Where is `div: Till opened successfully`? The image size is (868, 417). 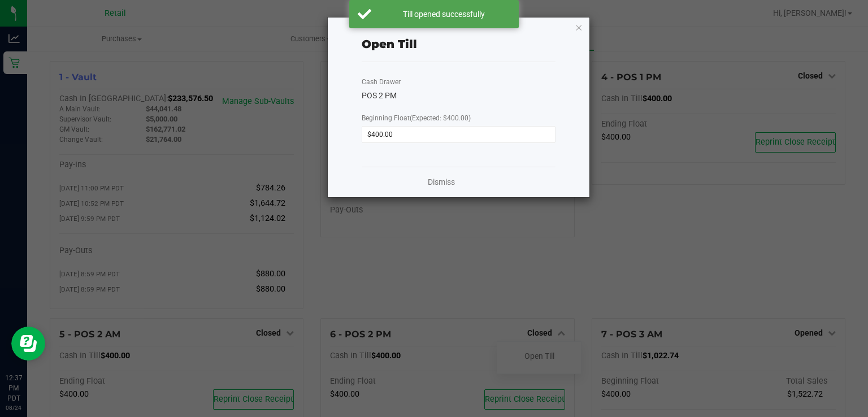 div: Till opened successfully is located at coordinates (444, 14).